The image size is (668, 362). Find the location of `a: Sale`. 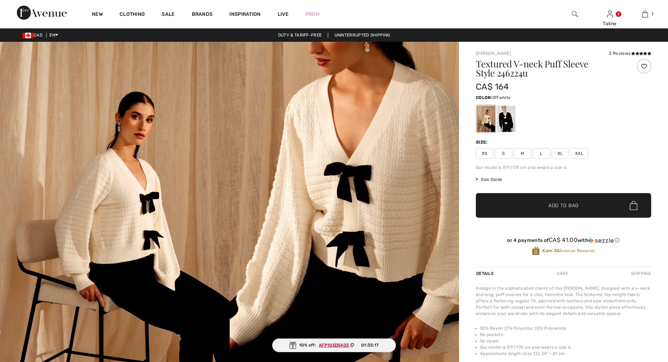

a: Sale is located at coordinates (168, 15).